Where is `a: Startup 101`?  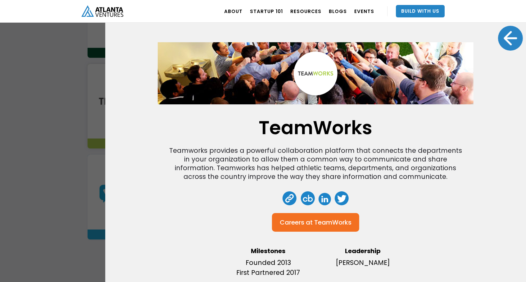 a: Startup 101 is located at coordinates (266, 11).